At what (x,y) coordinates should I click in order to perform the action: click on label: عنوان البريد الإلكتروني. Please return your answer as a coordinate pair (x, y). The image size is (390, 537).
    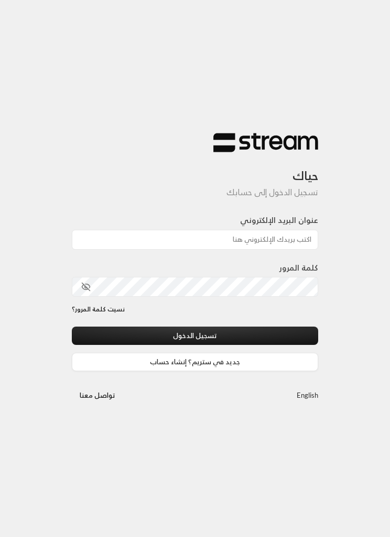
    Looking at the image, I should click on (279, 221).